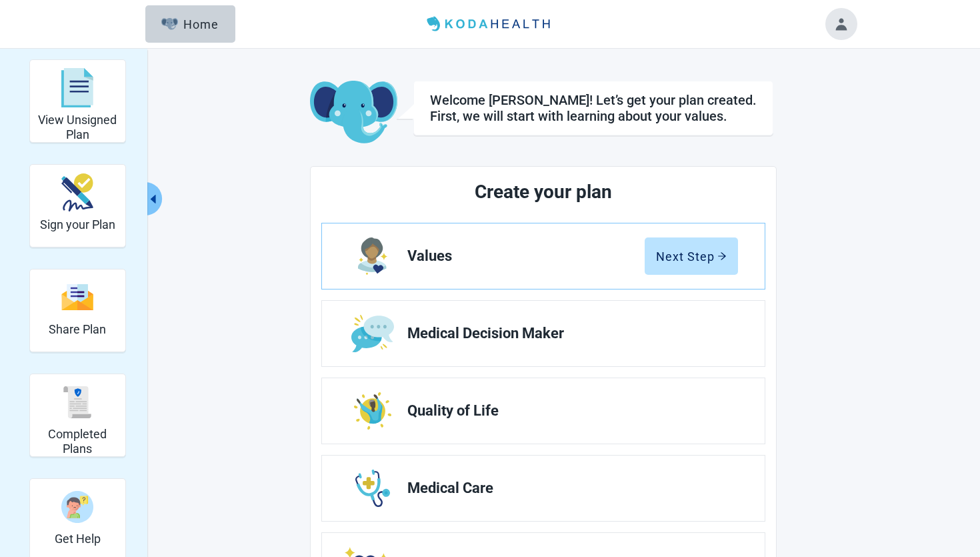 The height and width of the screenshot is (557, 980). What do you see at coordinates (77, 192) in the screenshot?
I see `img: make_plan_official-CpYJDfBD.svg` at bounding box center [77, 192].